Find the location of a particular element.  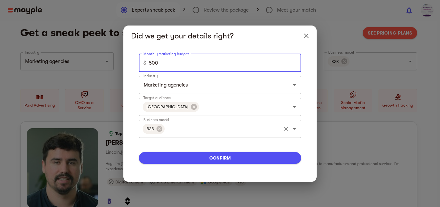

span: confirm is located at coordinates (220, 158).